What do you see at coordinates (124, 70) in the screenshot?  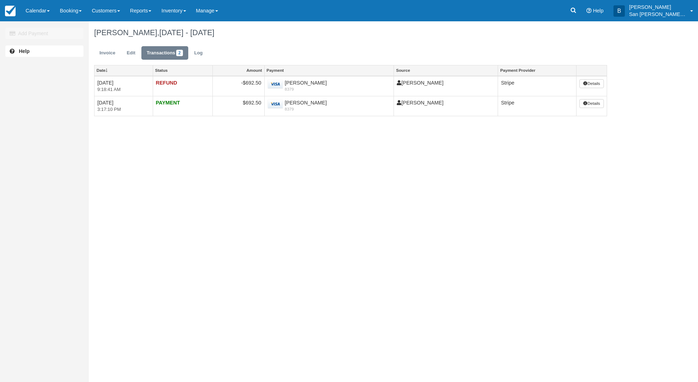 I see `a: Date` at bounding box center [124, 70].